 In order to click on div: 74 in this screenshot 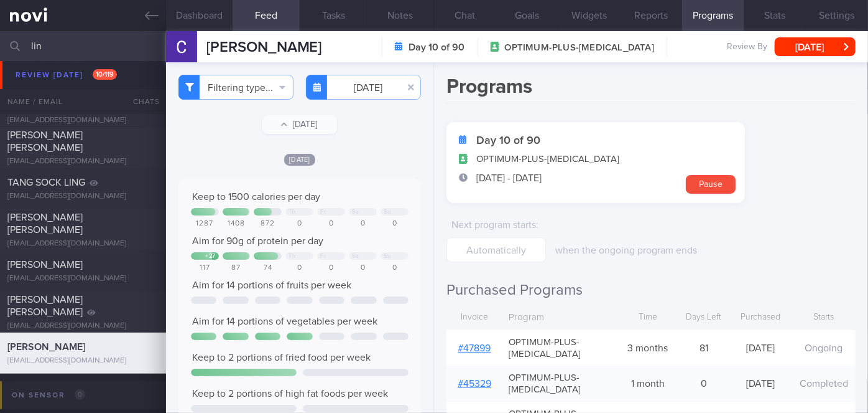, I will do `click(267, 268)`.